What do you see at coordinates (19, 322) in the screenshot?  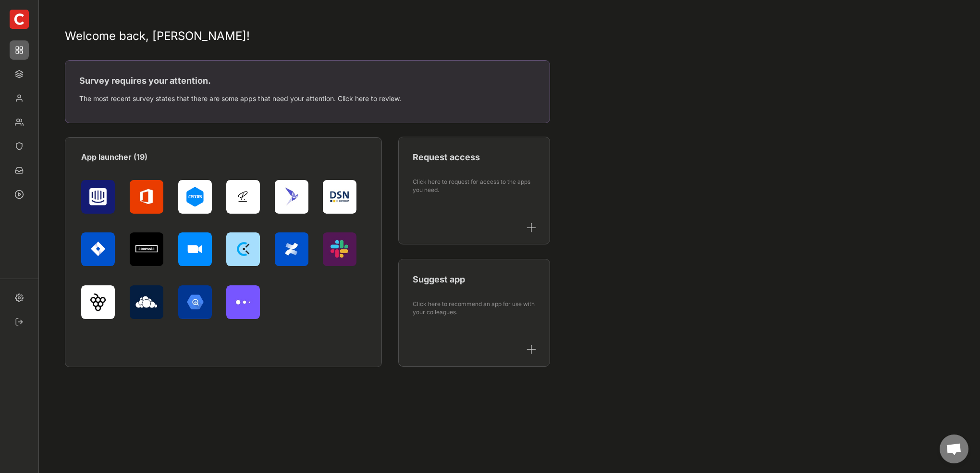 I see `div: Sign out` at bounding box center [19, 322].